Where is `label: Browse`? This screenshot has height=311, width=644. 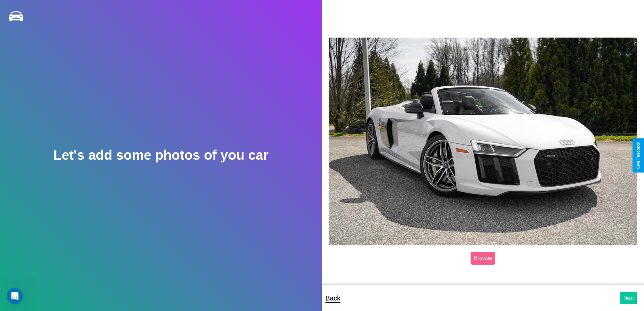 label: Browse is located at coordinates (483, 259).